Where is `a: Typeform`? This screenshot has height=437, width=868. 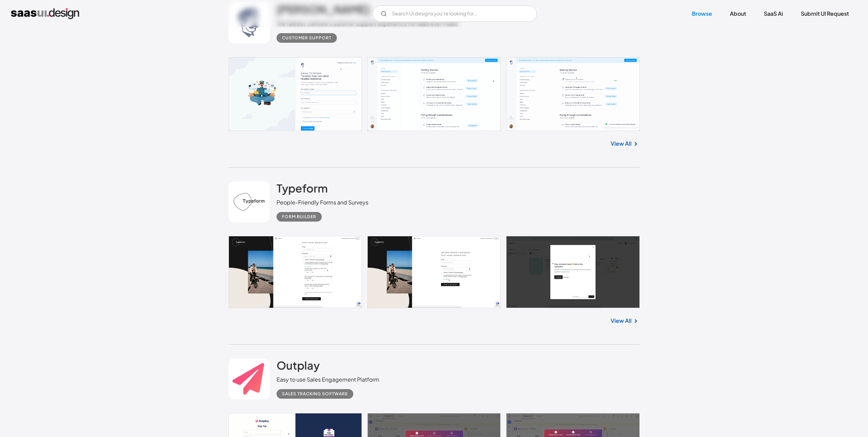
a: Typeform is located at coordinates (302, 190).